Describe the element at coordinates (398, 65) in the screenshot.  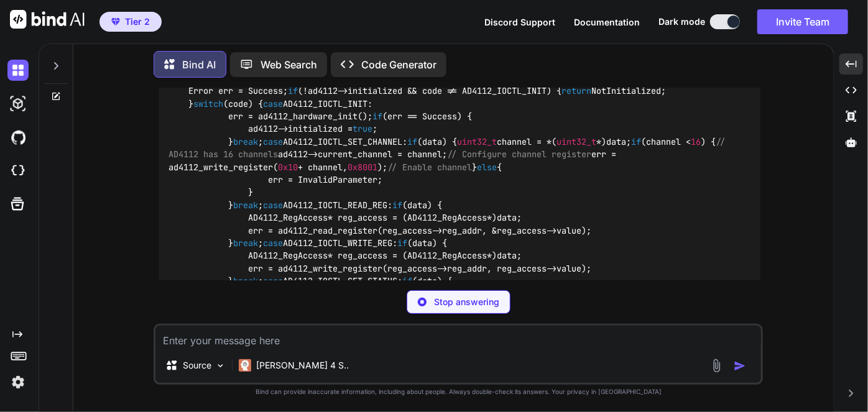
I see `p: Code Generator` at that location.